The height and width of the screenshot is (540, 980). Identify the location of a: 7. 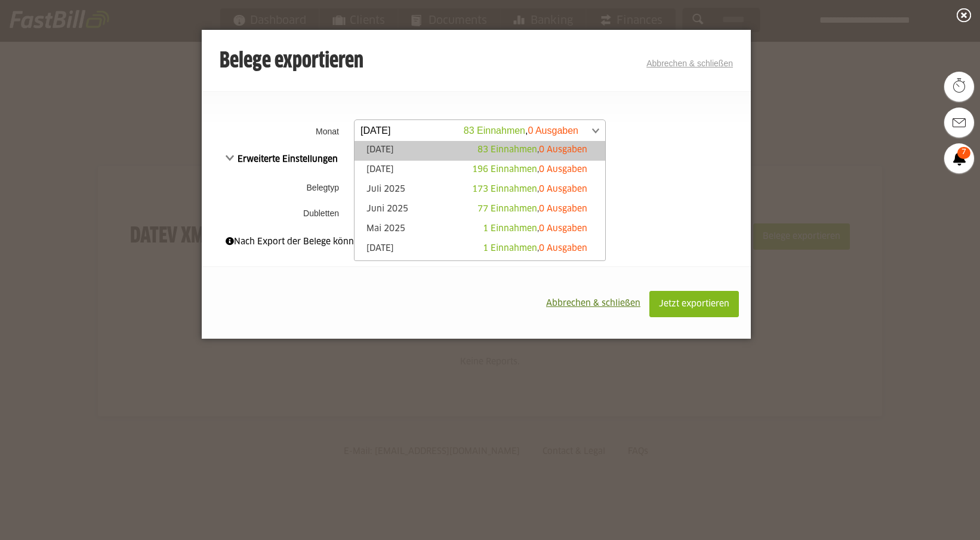
(959, 158).